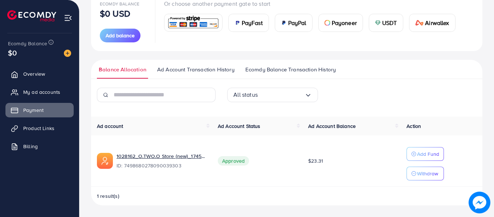 The height and width of the screenshot is (217, 494). Describe the element at coordinates (108, 196) in the screenshot. I see `span: 1 result(s)` at that location.